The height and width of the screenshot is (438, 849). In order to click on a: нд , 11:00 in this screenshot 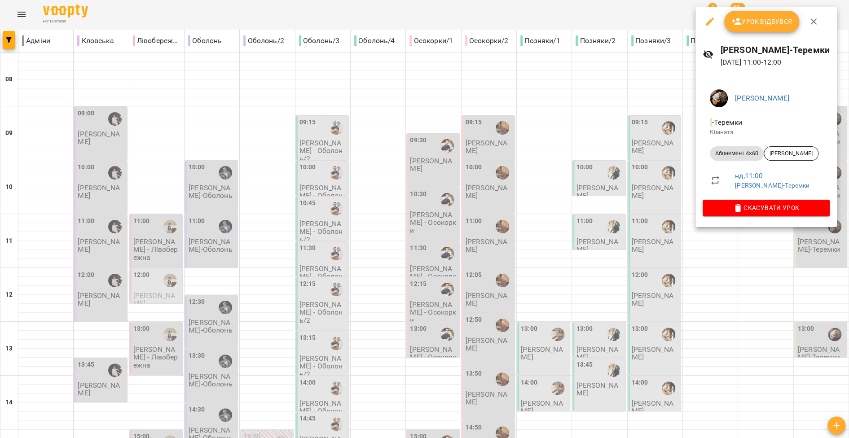, I will do `click(749, 176)`.